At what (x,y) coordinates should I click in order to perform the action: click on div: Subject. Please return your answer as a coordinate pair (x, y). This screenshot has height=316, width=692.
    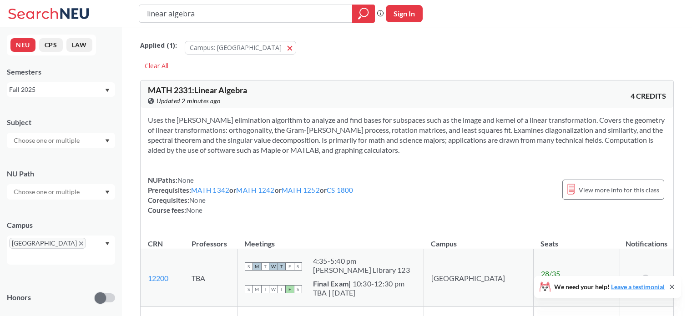
    Looking at the image, I should click on (61, 122).